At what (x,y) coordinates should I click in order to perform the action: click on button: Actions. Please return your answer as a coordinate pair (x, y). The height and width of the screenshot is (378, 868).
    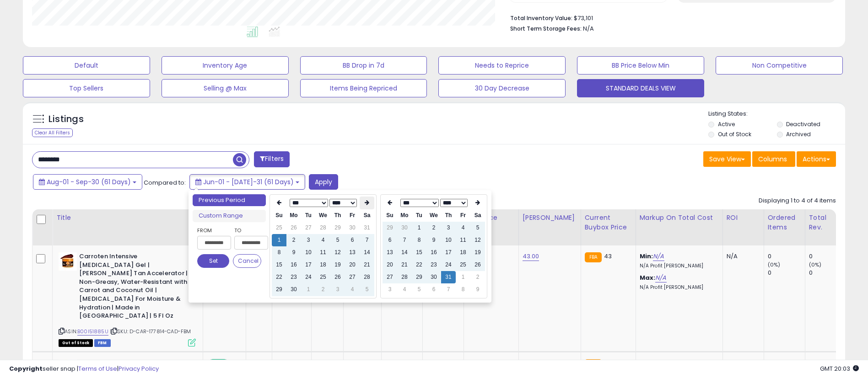
    Looking at the image, I should click on (816, 159).